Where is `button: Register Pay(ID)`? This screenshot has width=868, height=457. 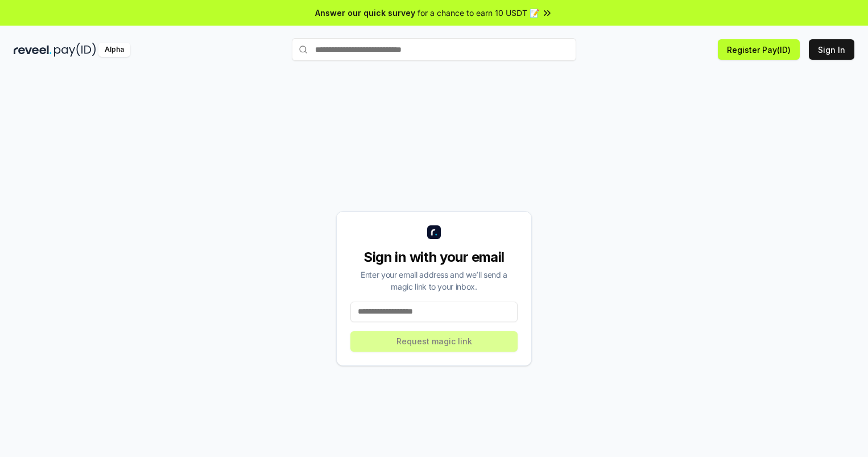
button: Register Pay(ID) is located at coordinates (759, 49).